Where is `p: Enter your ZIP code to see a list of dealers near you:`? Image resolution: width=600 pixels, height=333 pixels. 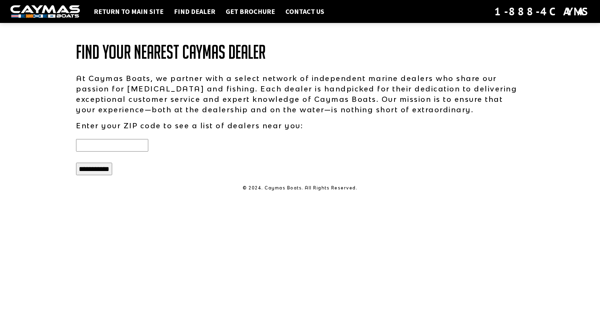 p: Enter your ZIP code to see a list of dealers near you: is located at coordinates (300, 125).